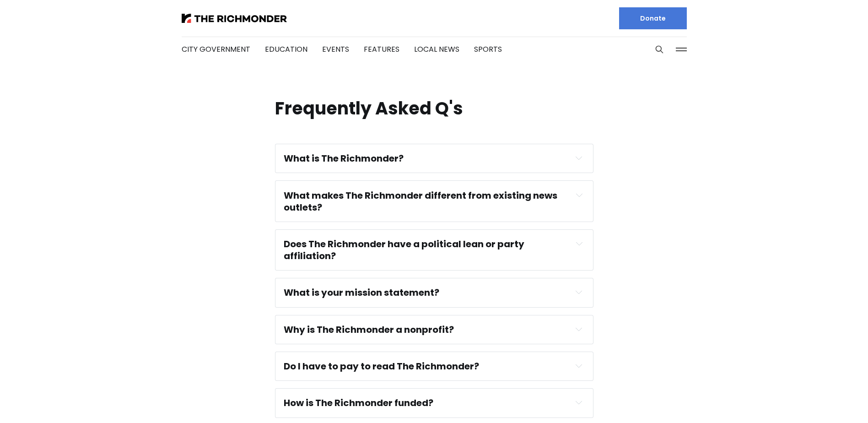 The width and height of the screenshot is (868, 423). What do you see at coordinates (488, 49) in the screenshot?
I see `a: Sports` at bounding box center [488, 49].